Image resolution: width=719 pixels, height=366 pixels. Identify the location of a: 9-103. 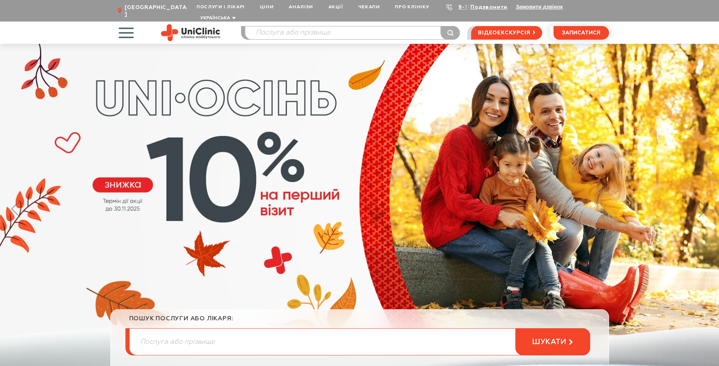
(467, 7).